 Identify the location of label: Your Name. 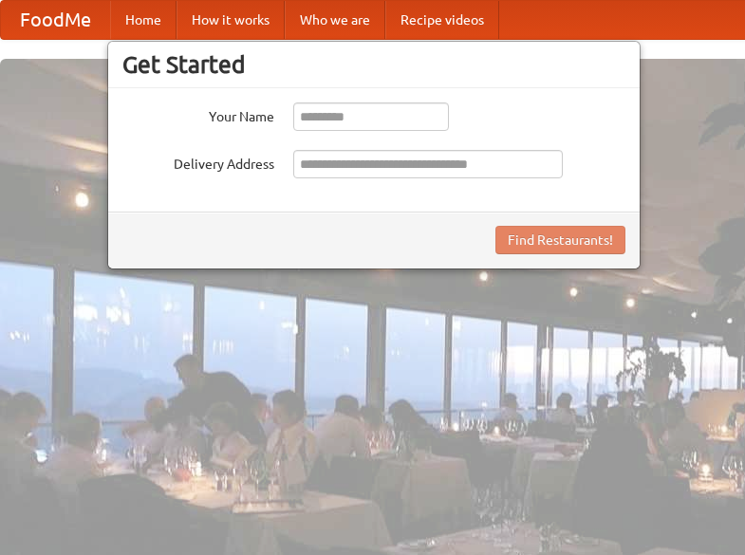
(198, 114).